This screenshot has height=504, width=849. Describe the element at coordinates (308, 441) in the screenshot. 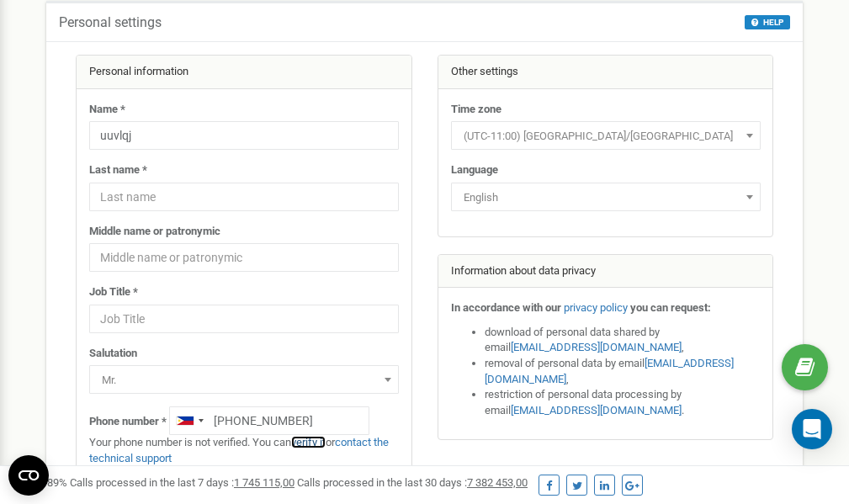

I see `a: verify it` at that location.